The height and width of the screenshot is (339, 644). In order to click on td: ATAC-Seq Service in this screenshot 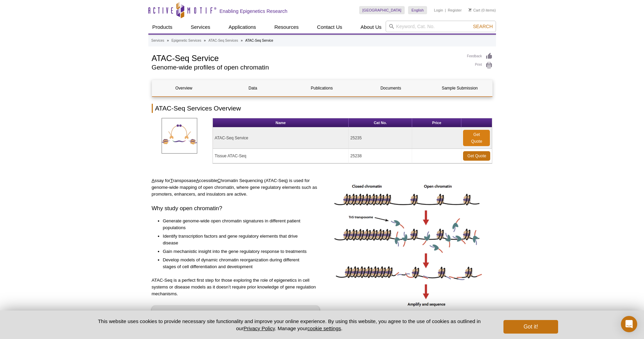, I will do `click(281, 138)`.